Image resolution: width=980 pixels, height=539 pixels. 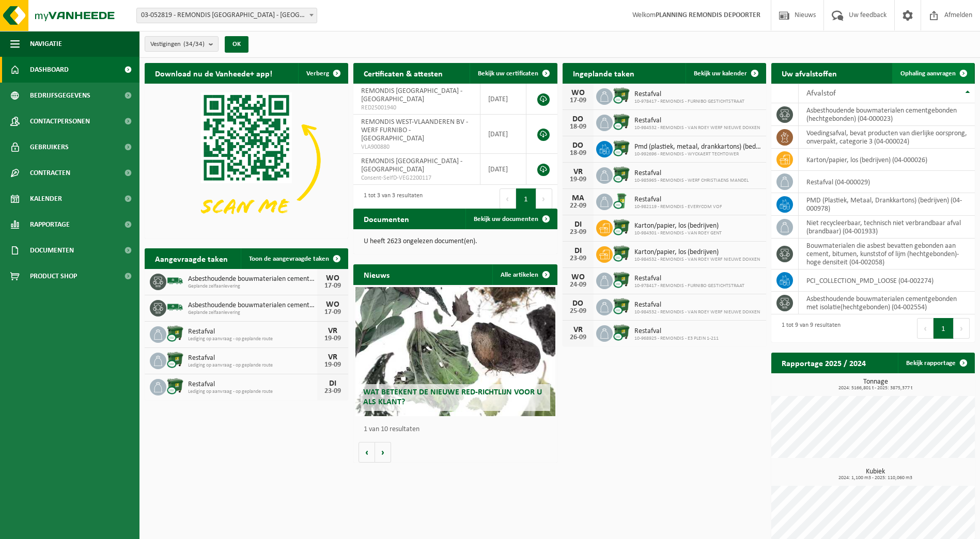 What do you see at coordinates (886, 115) in the screenshot?
I see `td: asbesthoudende bouwmaterialen cementgebonden (hechtgebonden) (04-000023)` at bounding box center [886, 115].